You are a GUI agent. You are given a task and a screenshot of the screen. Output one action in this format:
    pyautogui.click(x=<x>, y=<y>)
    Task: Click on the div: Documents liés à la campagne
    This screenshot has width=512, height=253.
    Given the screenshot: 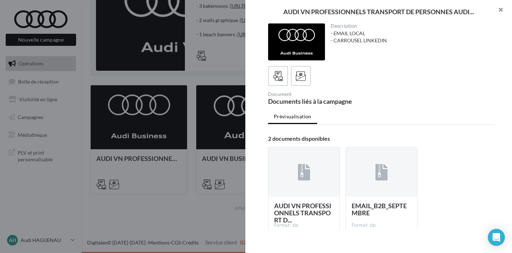 What is the action you would take?
    pyautogui.click(x=323, y=101)
    